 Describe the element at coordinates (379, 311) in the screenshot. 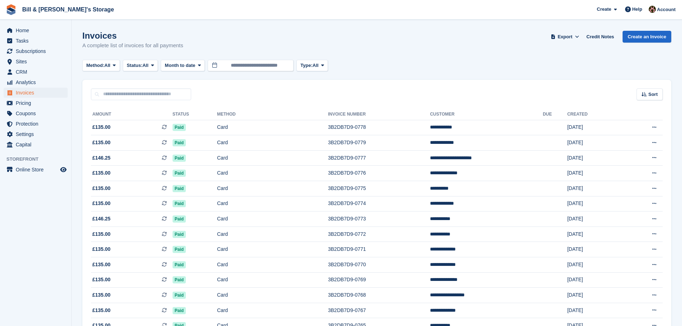

I see `td: 3B2DB7D9-0767` at that location.